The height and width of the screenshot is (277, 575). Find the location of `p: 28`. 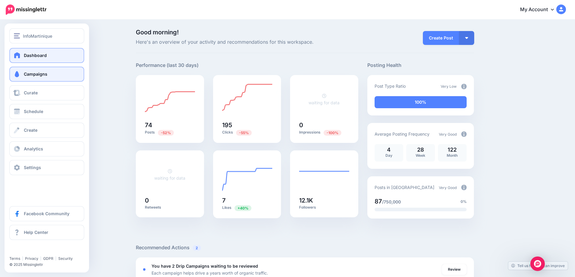

p: 28 is located at coordinates (420, 150).